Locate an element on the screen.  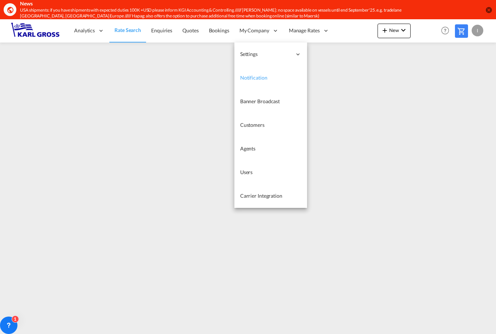
div: Help is located at coordinates (447, 31).